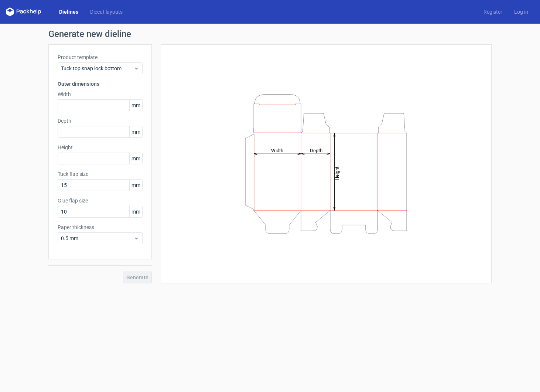  Describe the element at coordinates (106, 12) in the screenshot. I see `a: Diecut layouts` at that location.